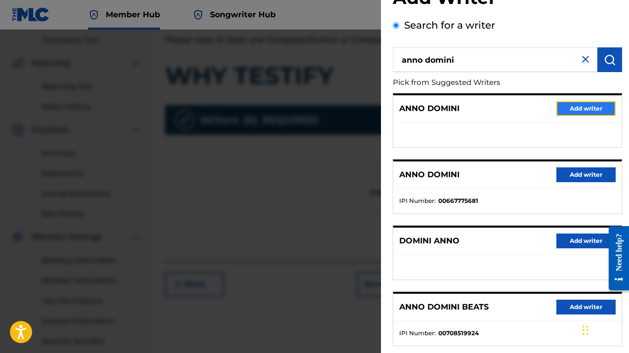 This screenshot has width=629, height=353. What do you see at coordinates (586, 331) in the screenshot?
I see `div: Drag` at bounding box center [586, 331].